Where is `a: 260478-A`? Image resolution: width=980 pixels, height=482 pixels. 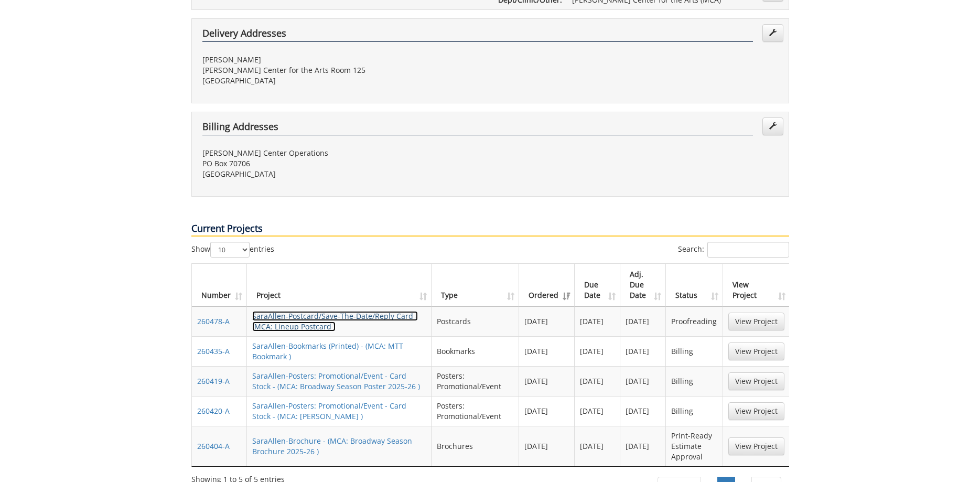 a: 260478-A is located at coordinates (214, 321).